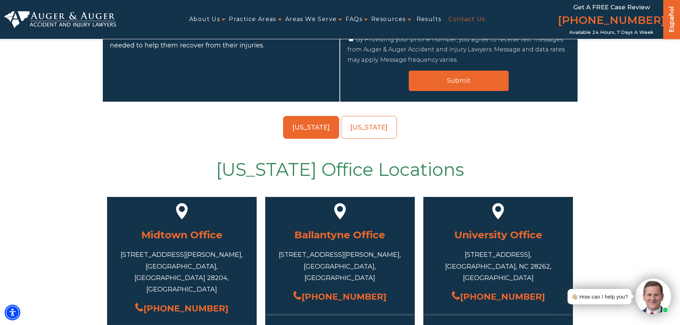 This screenshot has width=680, height=325. What do you see at coordinates (429, 19) in the screenshot?
I see `a: Results` at bounding box center [429, 19].